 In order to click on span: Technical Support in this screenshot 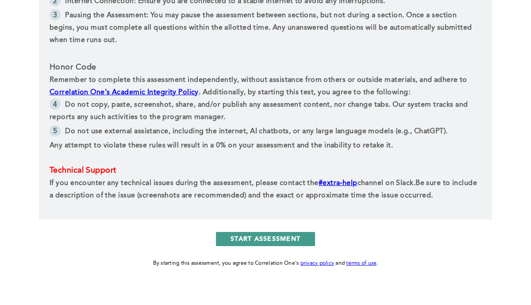, I will do `click(83, 170)`.